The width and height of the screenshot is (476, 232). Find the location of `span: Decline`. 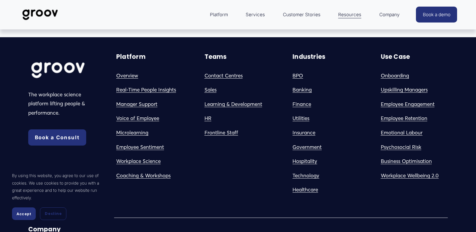

span: Decline is located at coordinates (53, 214).